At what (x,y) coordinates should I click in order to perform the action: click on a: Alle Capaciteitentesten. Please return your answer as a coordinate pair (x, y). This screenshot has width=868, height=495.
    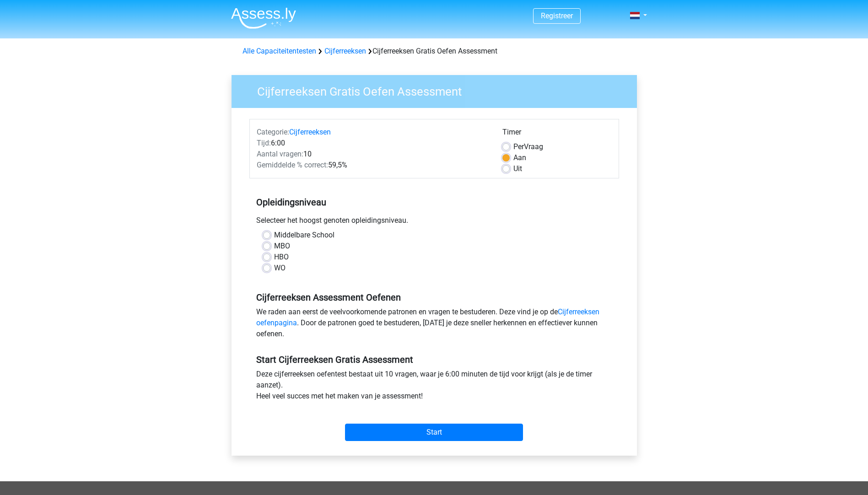
    Looking at the image, I should click on (279, 51).